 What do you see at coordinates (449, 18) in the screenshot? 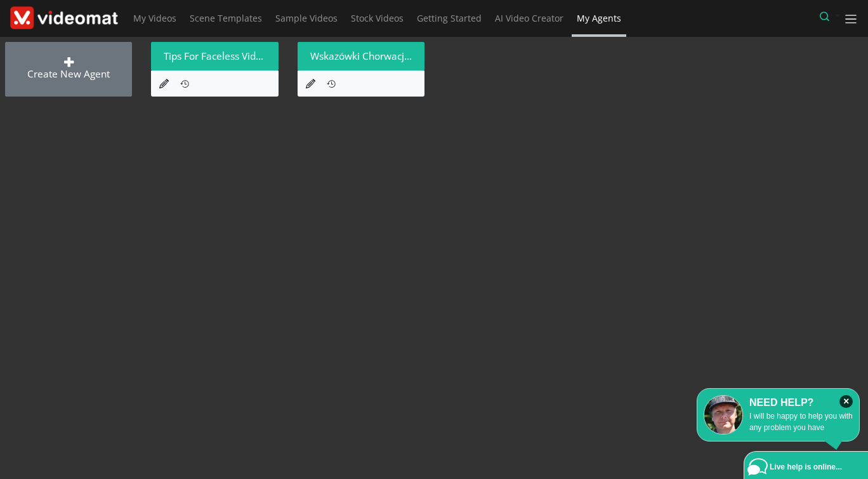
I see `span: Getting Started` at bounding box center [449, 18].